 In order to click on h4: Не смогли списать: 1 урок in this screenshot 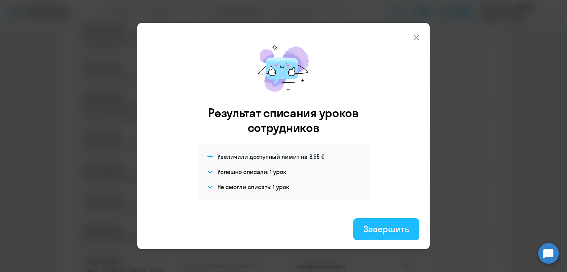, I will do `click(253, 187)`.